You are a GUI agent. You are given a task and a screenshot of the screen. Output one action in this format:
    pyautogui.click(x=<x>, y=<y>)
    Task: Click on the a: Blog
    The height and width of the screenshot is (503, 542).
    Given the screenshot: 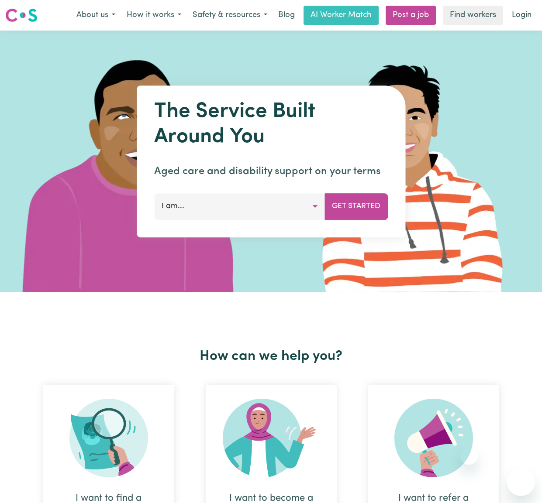 What is the action you would take?
    pyautogui.click(x=286, y=15)
    